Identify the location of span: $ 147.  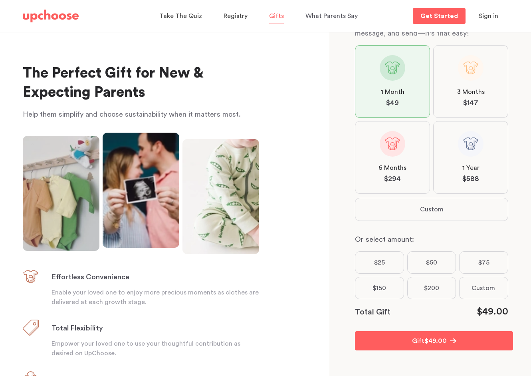
(471, 103).